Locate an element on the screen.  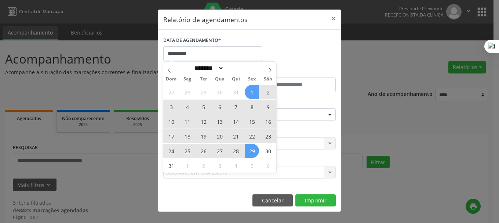
span: Agosto 13, 2025 is located at coordinates (219, 121).